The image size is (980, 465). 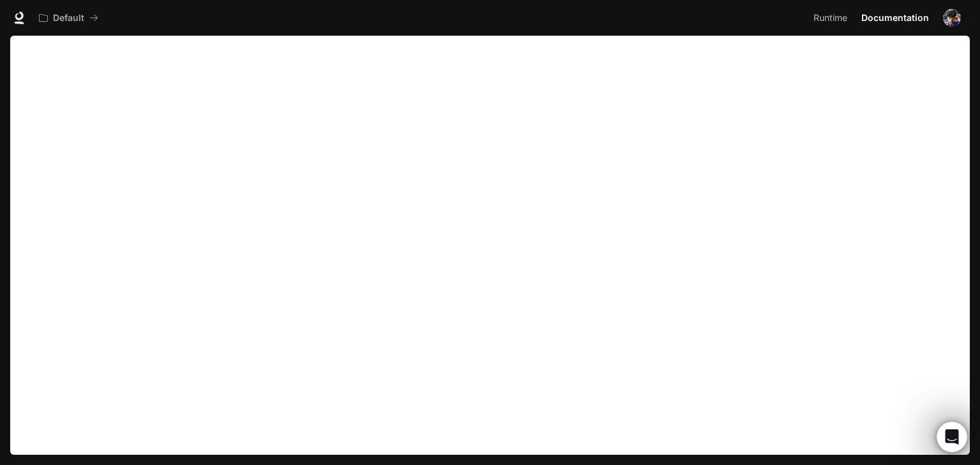 What do you see at coordinates (951, 18) in the screenshot?
I see `button: User avatar` at bounding box center [951, 18].